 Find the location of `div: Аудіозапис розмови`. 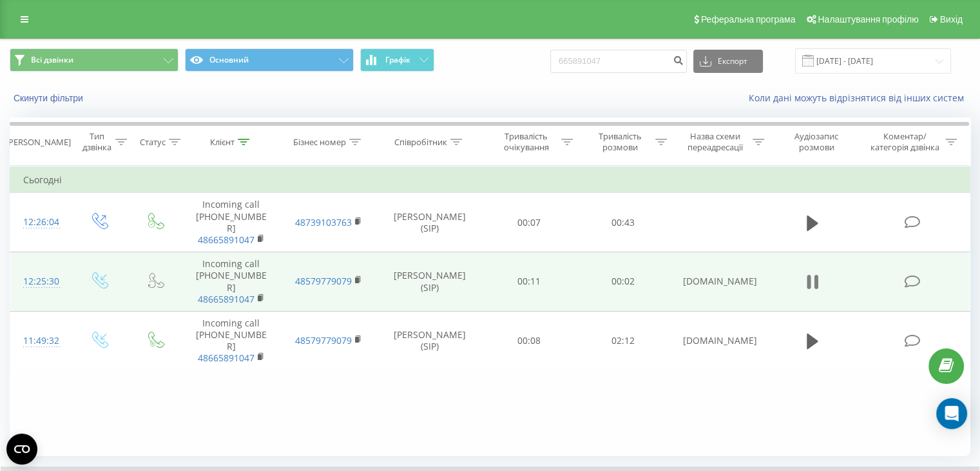

div: Аудіозапис розмови is located at coordinates (816, 142).